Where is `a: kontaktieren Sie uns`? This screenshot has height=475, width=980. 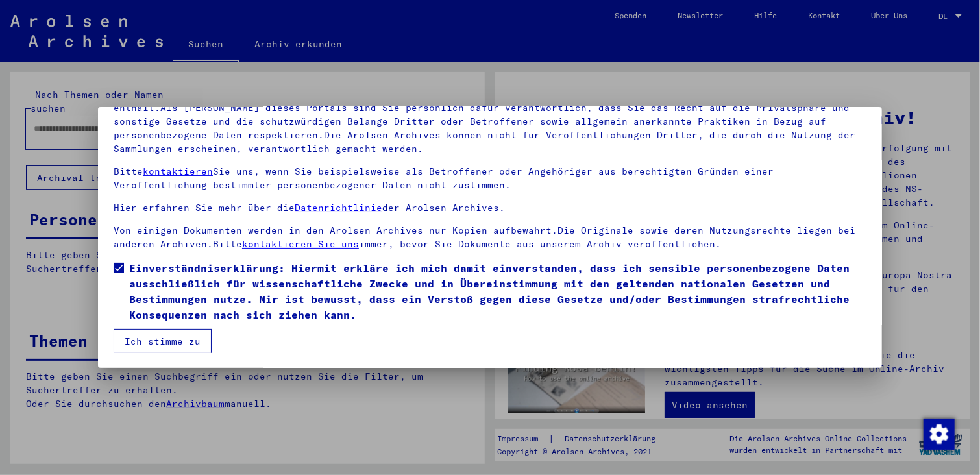
a: kontaktieren Sie uns is located at coordinates (300, 244).